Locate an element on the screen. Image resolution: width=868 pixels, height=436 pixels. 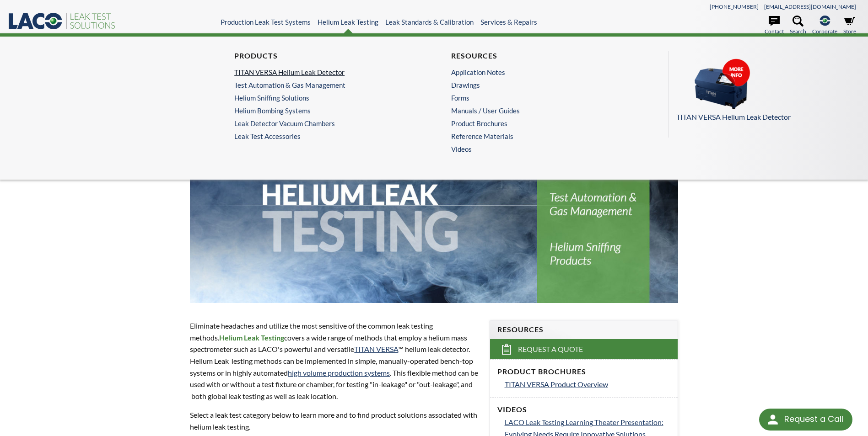
a: Application Notes is located at coordinates (540, 72).